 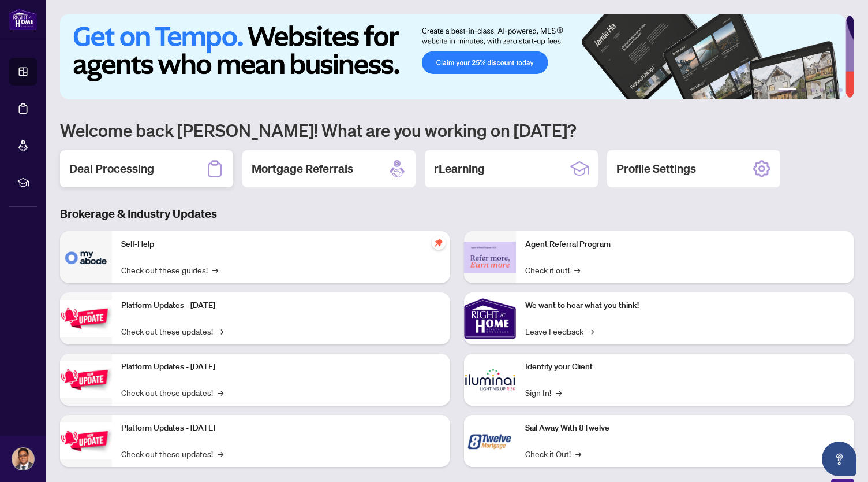 I want to click on button: 1, so click(x=787, y=90).